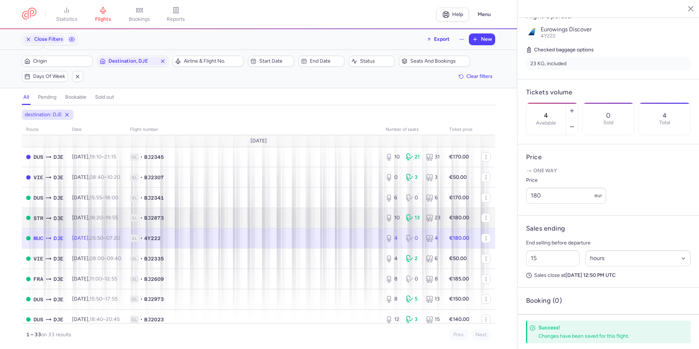 The height and width of the screenshot is (349, 699). I want to click on th: number of seats, so click(413, 130).